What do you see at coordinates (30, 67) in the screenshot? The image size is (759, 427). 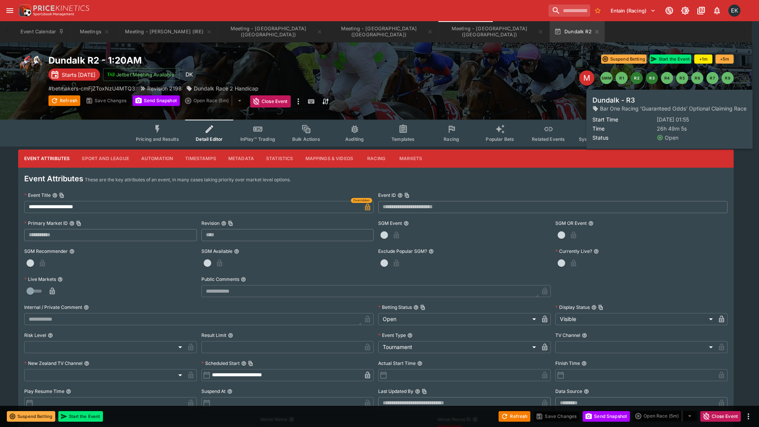 I see `img: horse_racing.png` at bounding box center [30, 67].